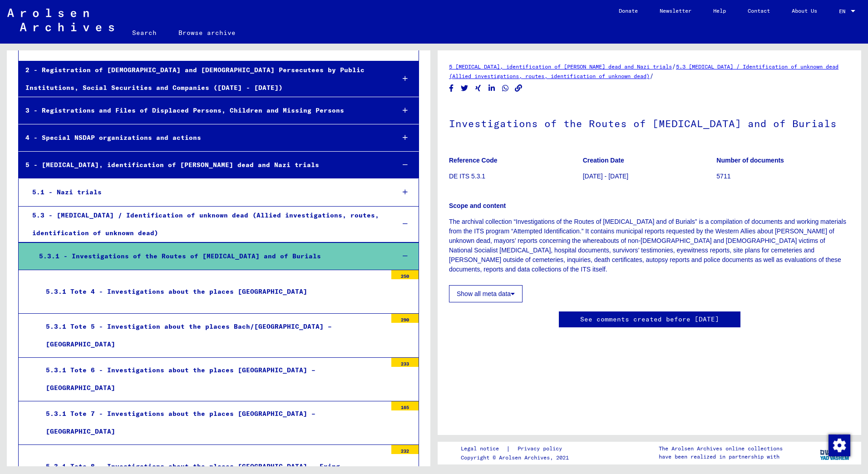 The image size is (868, 474). What do you see at coordinates (452, 88) in the screenshot?
I see `button: Share on Facebook` at bounding box center [452, 88].